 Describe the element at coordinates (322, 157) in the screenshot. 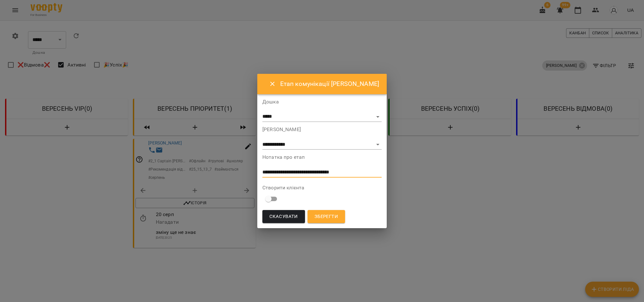

I see `label: Нотатка про етап` at that location.